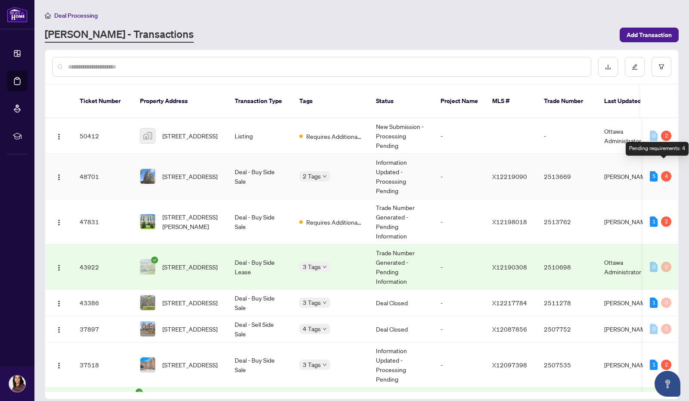 This screenshot has height=401, width=689. What do you see at coordinates (608, 67) in the screenshot?
I see `button: download` at bounding box center [608, 67].